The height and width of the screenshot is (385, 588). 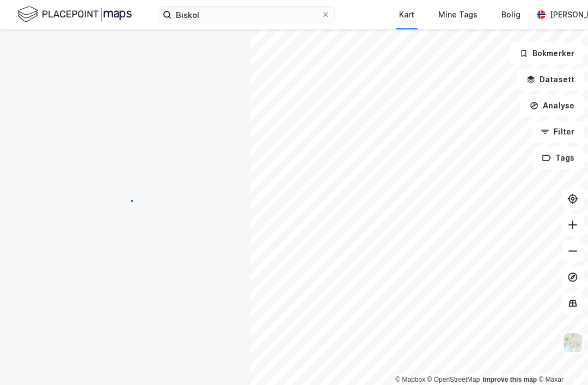 I want to click on img: logo.f888ab2527a4732fd821a326f86c7f29.svg, so click(x=75, y=14).